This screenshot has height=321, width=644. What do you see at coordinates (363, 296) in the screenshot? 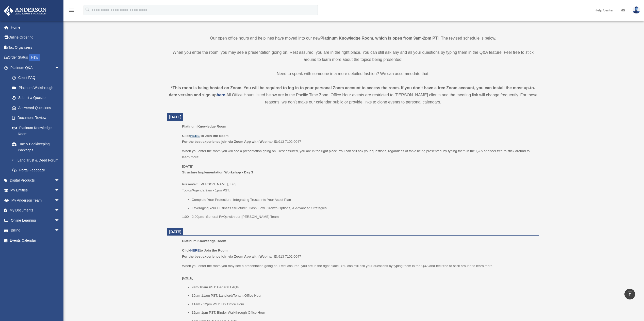
I see `li: 10am-11am PST: Landlord/Tenant Office Hour` at bounding box center [363, 296].